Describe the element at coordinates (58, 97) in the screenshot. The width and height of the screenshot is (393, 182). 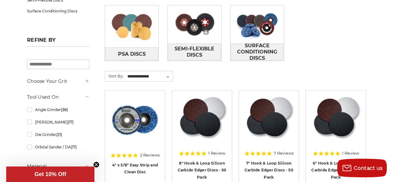
I see `h5: Tool Used On` at that location.